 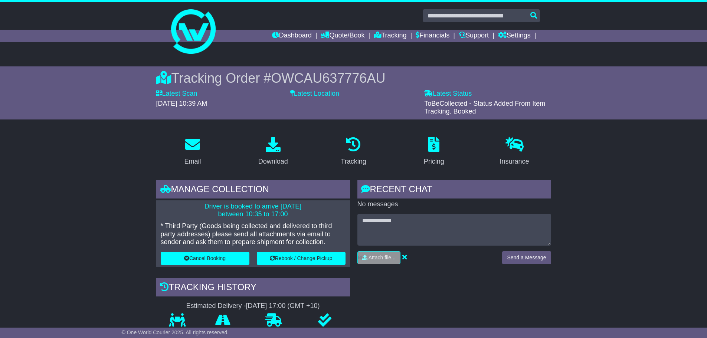 I want to click on div: Tracking history, so click(x=253, y=289).